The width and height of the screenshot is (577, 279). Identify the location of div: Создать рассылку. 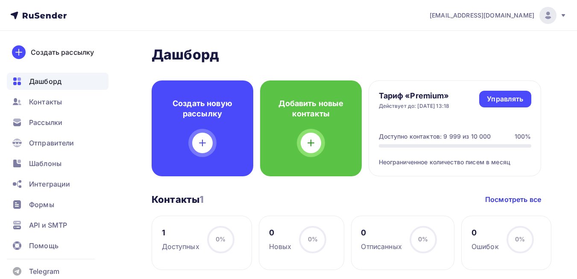
(62, 52).